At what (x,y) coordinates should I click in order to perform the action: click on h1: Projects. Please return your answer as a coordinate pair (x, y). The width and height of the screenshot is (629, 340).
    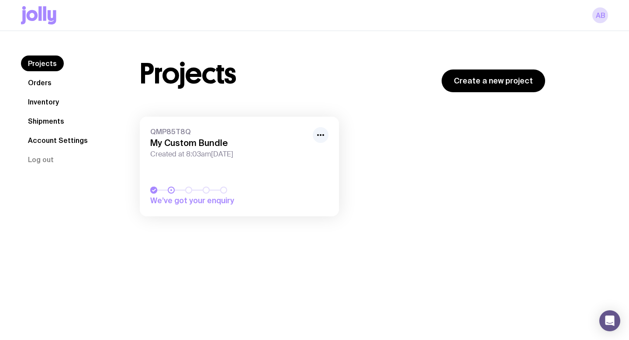
    Looking at the image, I should click on (188, 74).